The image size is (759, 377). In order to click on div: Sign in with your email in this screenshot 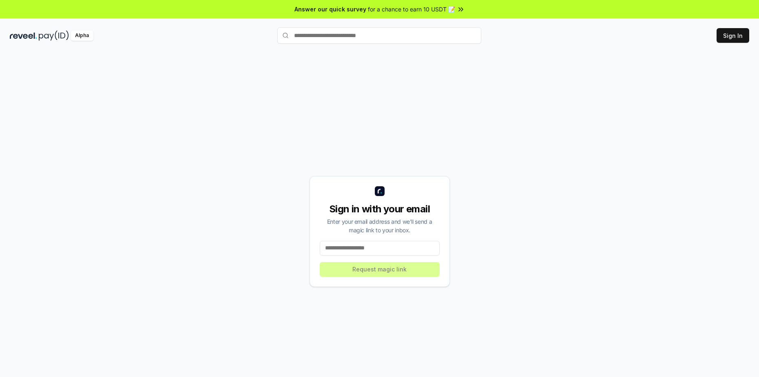, I will do `click(380, 209)`.